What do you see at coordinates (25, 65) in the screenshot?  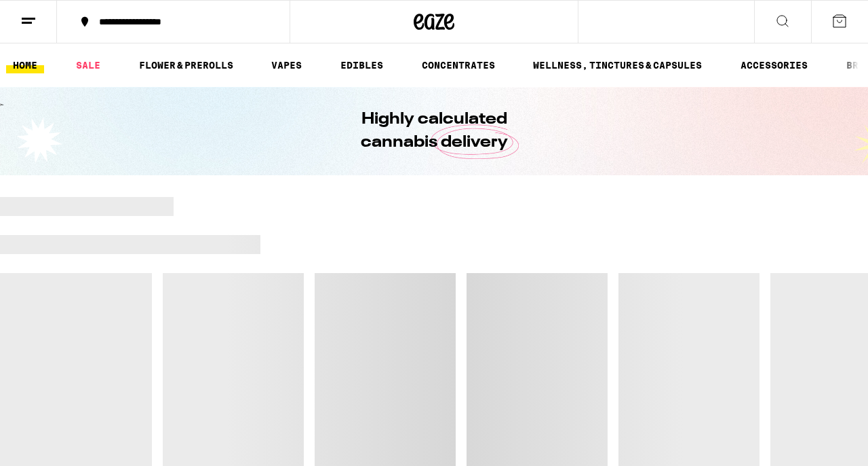 I see `a: HOME` at bounding box center [25, 65].